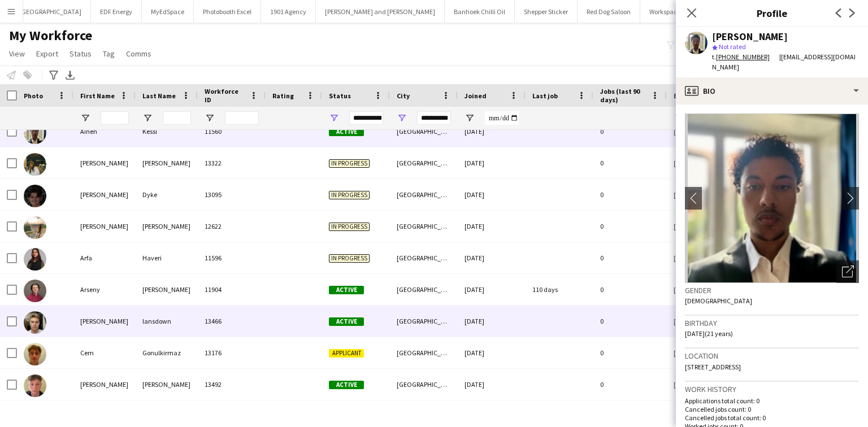  Describe the element at coordinates (231, 289) in the screenshot. I see `div: 11904` at that location.